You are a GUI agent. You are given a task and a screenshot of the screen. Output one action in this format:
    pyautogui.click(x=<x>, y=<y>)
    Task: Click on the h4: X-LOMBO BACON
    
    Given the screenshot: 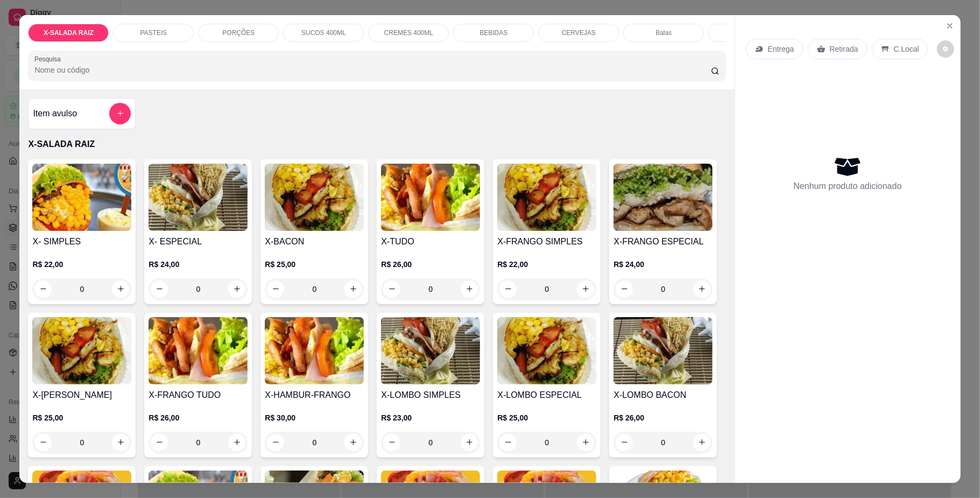 What is the action you would take?
    pyautogui.click(x=663, y=396)
    